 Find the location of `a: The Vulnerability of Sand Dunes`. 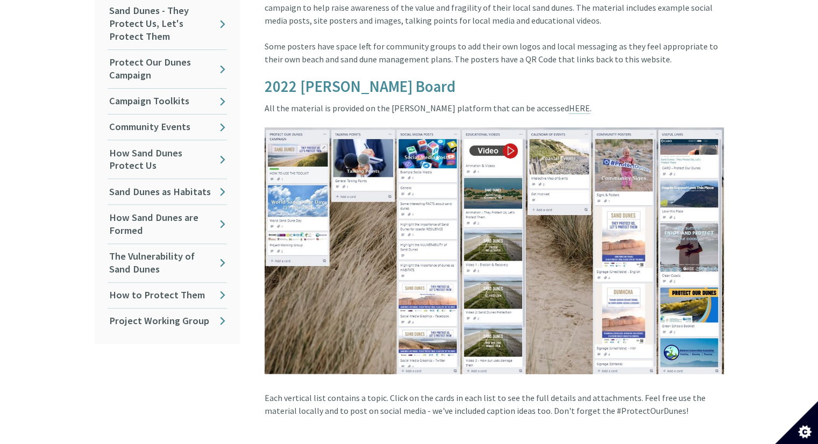

a: The Vulnerability of Sand Dunes is located at coordinates (167, 263).